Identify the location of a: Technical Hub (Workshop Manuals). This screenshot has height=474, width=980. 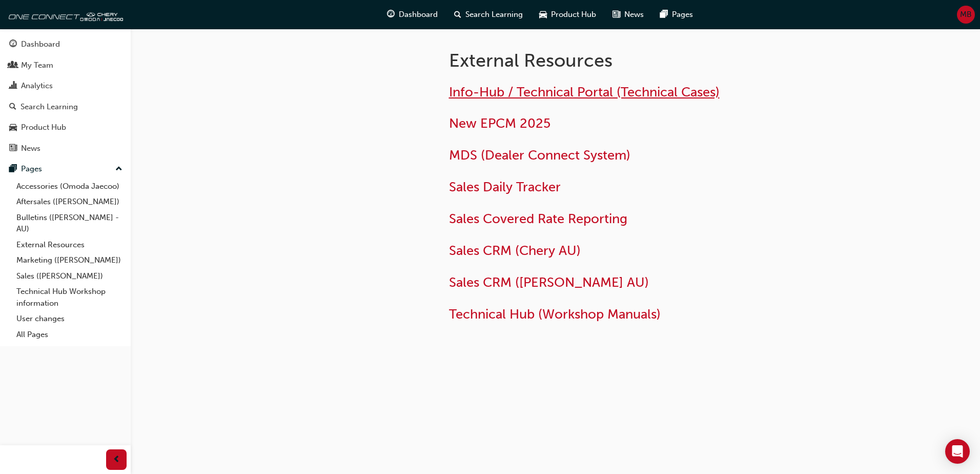
(554, 314).